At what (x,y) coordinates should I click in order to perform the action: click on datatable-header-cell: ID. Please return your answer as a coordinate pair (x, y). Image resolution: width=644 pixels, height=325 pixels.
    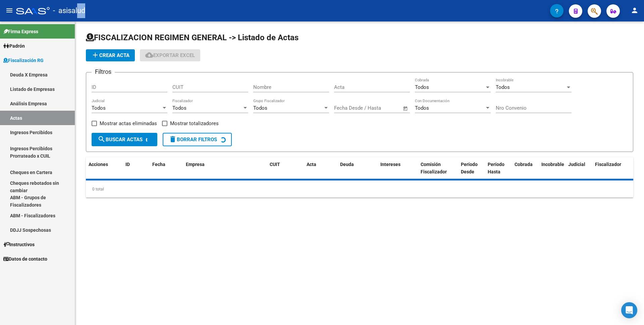
    Looking at the image, I should click on (136, 169).